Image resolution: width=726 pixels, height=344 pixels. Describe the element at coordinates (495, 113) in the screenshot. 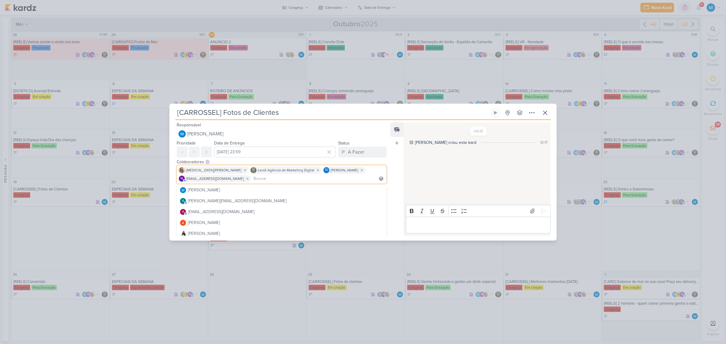

I see `div: Ligar relógio` at that location.